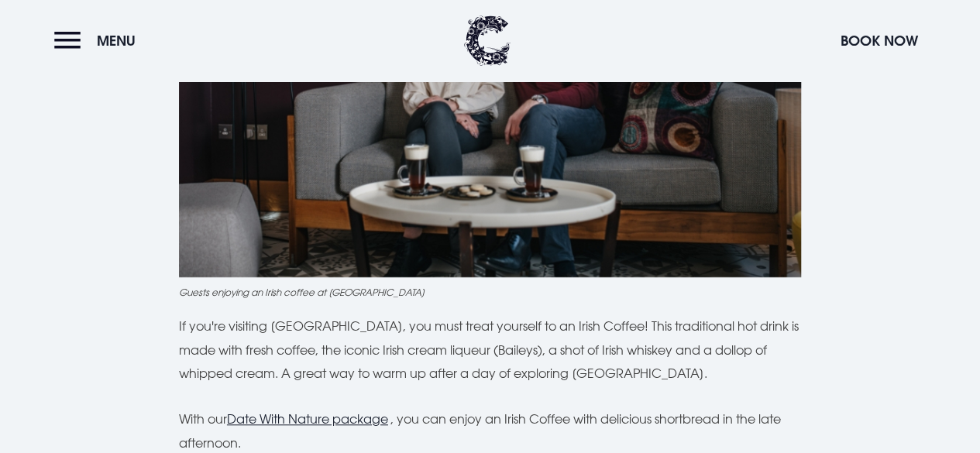  Describe the element at coordinates (488, 40) in the screenshot. I see `img: Clandeboye Lodge` at that location.